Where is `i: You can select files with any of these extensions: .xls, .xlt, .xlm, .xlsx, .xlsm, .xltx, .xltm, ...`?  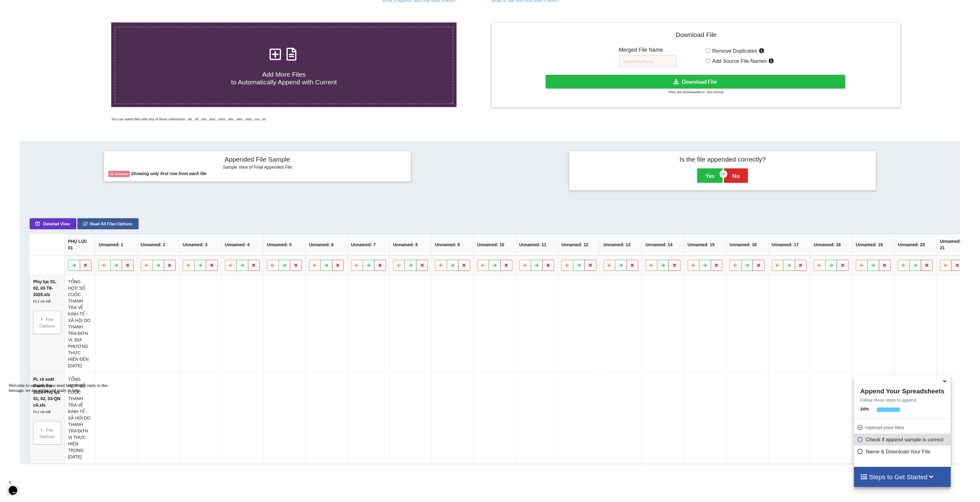 i: You can select files with any of these extensions: .xls, .xlt, .xlm, .xlsx, .xlsm, .xltx, .xltm, ... is located at coordinates (189, 119).